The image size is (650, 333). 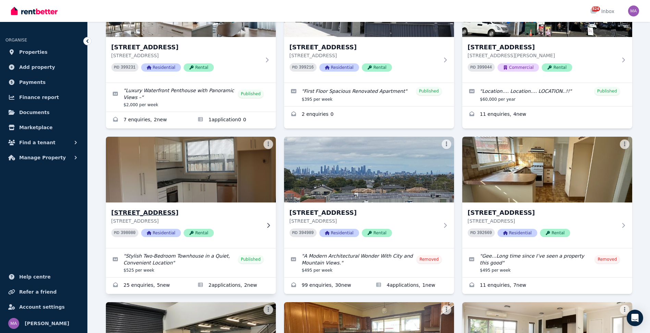 What do you see at coordinates (306, 233) in the screenshot?
I see `code: 394989` at bounding box center [306, 233].